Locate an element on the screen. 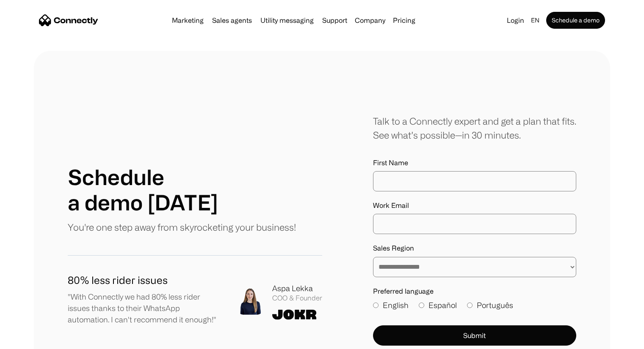 The width and height of the screenshot is (644, 349). label: Español is located at coordinates (438, 305).